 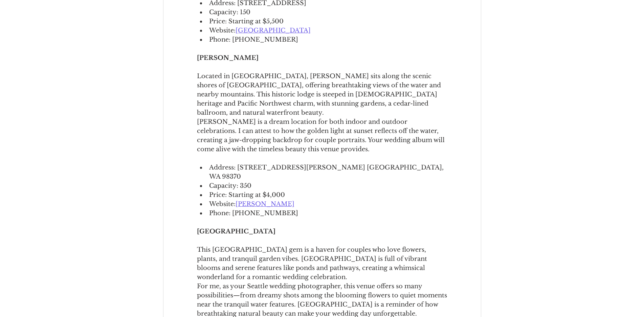 What do you see at coordinates (246, 22) in the screenshot?
I see `span: Price: Starting at $5,500` at bounding box center [246, 22].